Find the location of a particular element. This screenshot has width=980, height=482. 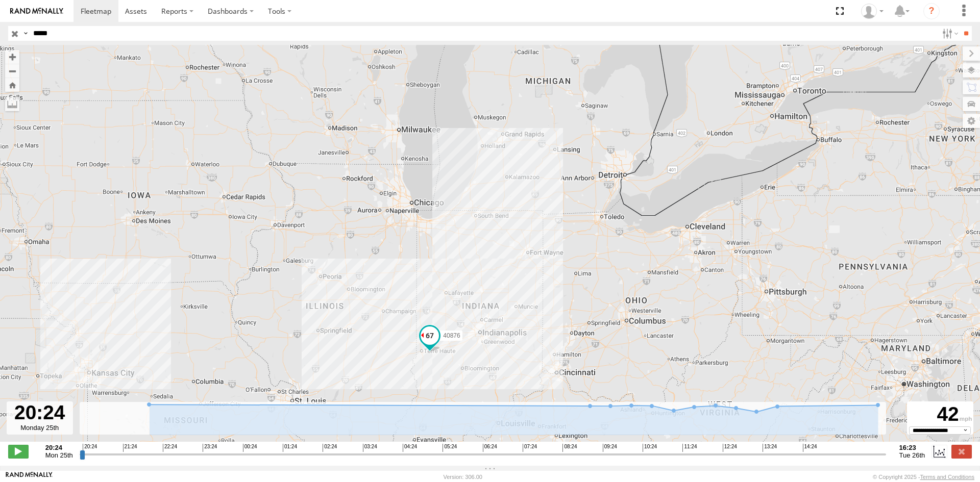

span: 12:24 is located at coordinates (730, 448).